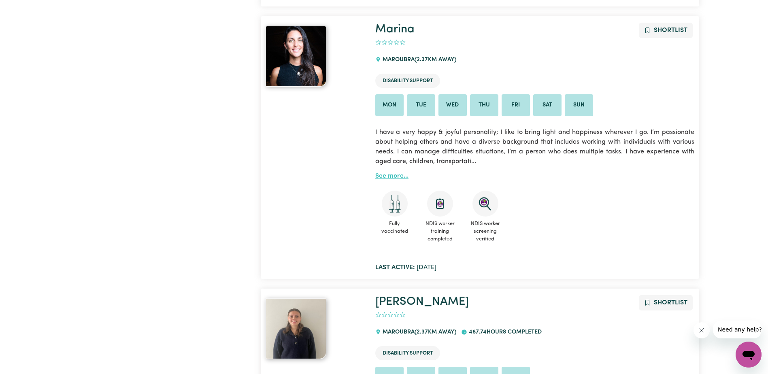  What do you see at coordinates (485, 204) in the screenshot?
I see `img: NDIS Worker Screening Verified` at bounding box center [485, 204].